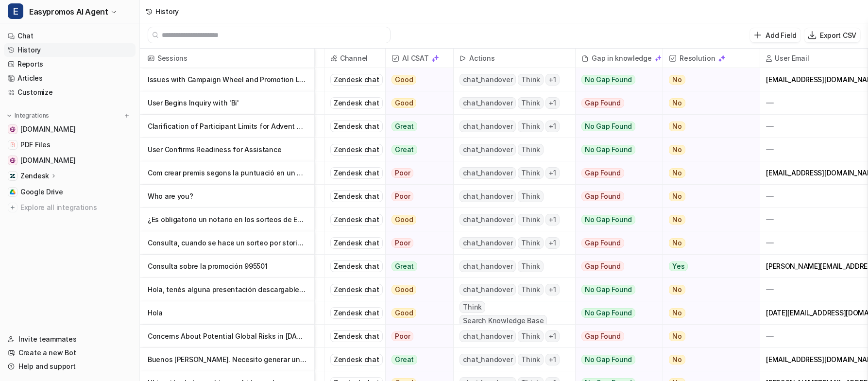 This screenshot has height=381, width=868. I want to click on span: PDF Files, so click(35, 145).